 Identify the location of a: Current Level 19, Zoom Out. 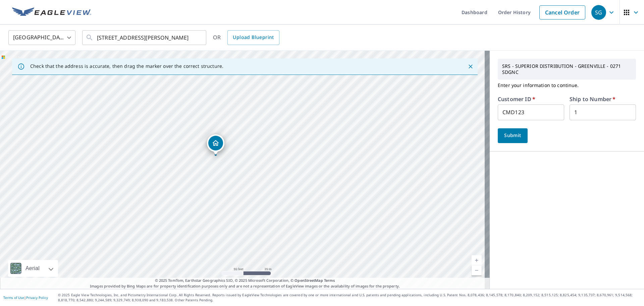
(477, 270).